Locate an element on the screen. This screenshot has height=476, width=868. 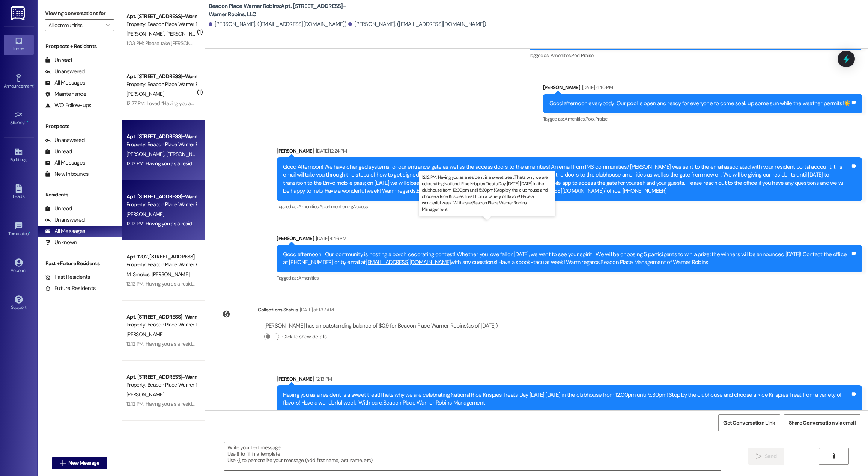
button: New Message is located at coordinates (80, 463).